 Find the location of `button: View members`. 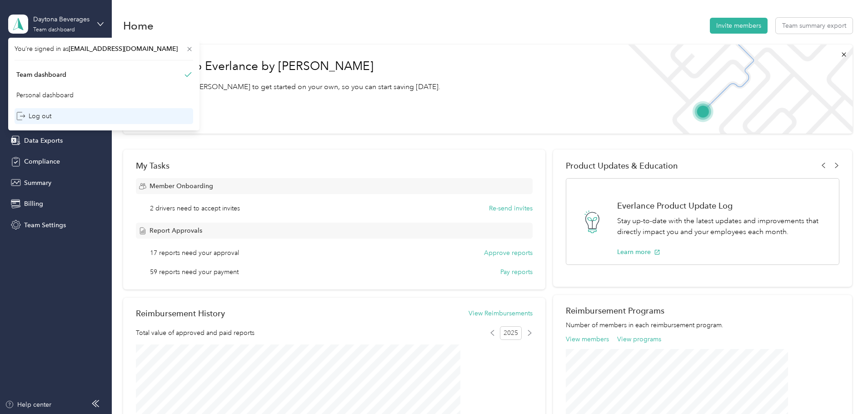

button: View members is located at coordinates (587, 339).